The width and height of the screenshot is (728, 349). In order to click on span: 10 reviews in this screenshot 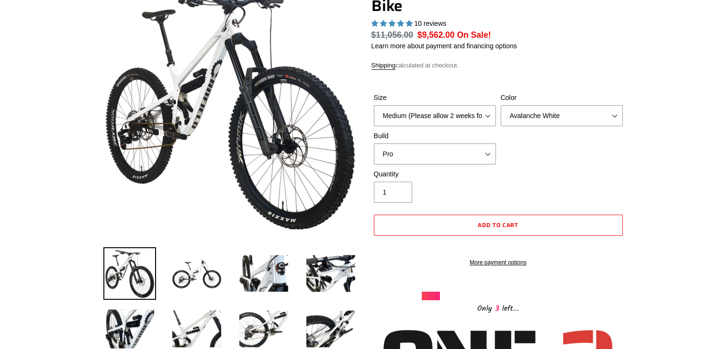, I will do `click(430, 23)`.